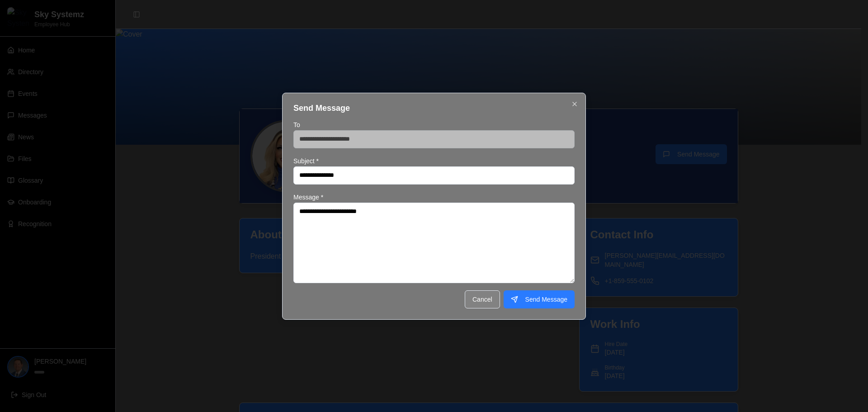  Describe the element at coordinates (539, 300) in the screenshot. I see `button: Send Message` at that location.